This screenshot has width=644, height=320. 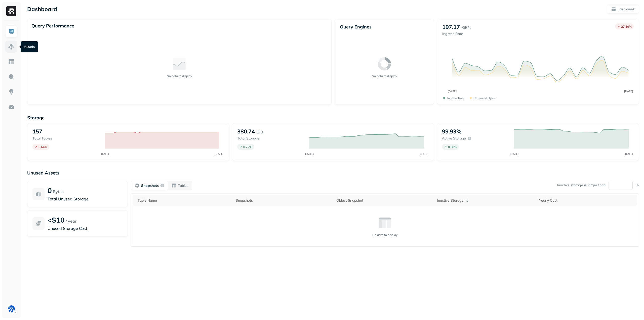 What do you see at coordinates (11, 309) in the screenshot?
I see `img: BAM Staging` at bounding box center [11, 309].